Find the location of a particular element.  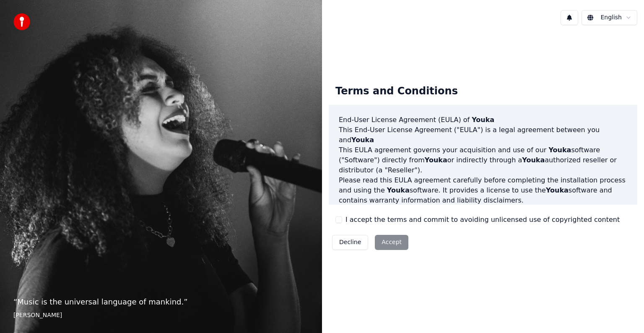

img: youka is located at coordinates (22, 22).